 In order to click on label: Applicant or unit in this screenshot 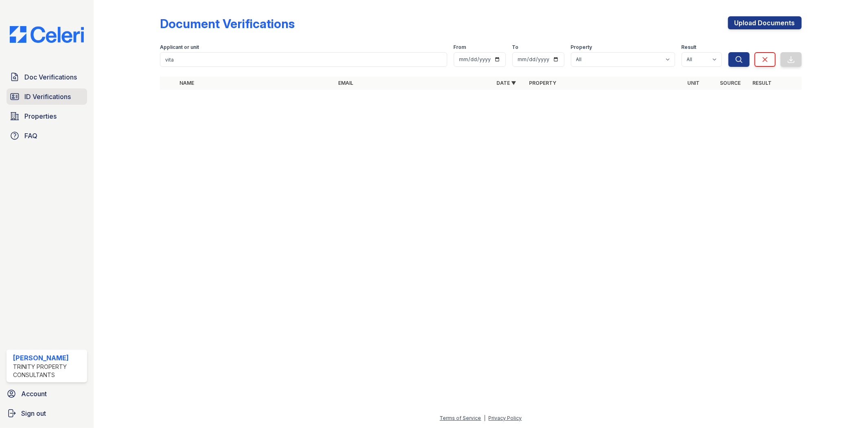, I will do `click(180, 47)`.